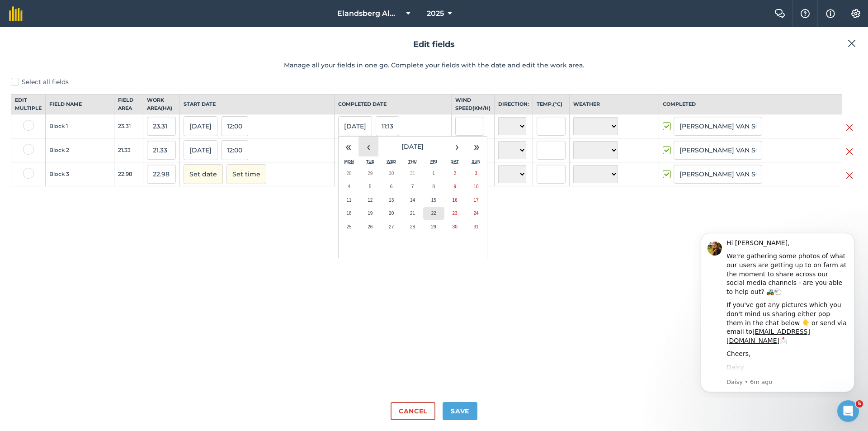 The height and width of the screenshot is (431, 868). Describe the element at coordinates (412, 227) in the screenshot. I see `button: August 28, 2025` at that location.